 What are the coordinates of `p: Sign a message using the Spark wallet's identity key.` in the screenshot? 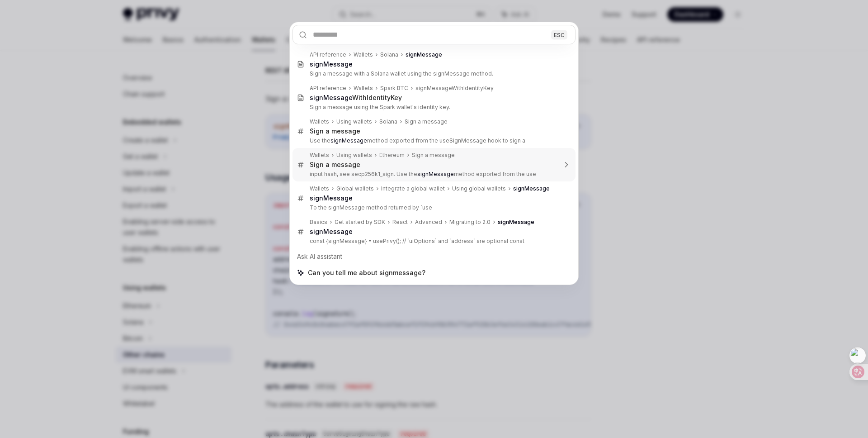 It's located at (433, 108).